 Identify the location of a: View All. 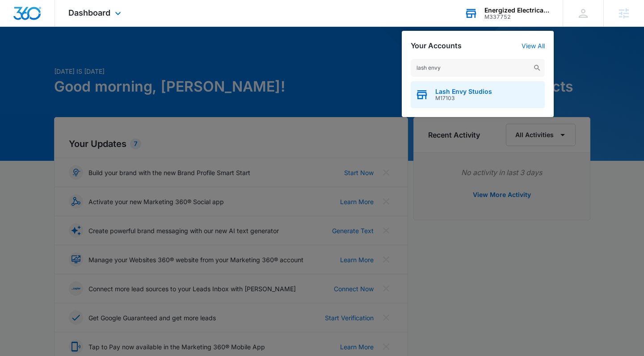
(533, 46).